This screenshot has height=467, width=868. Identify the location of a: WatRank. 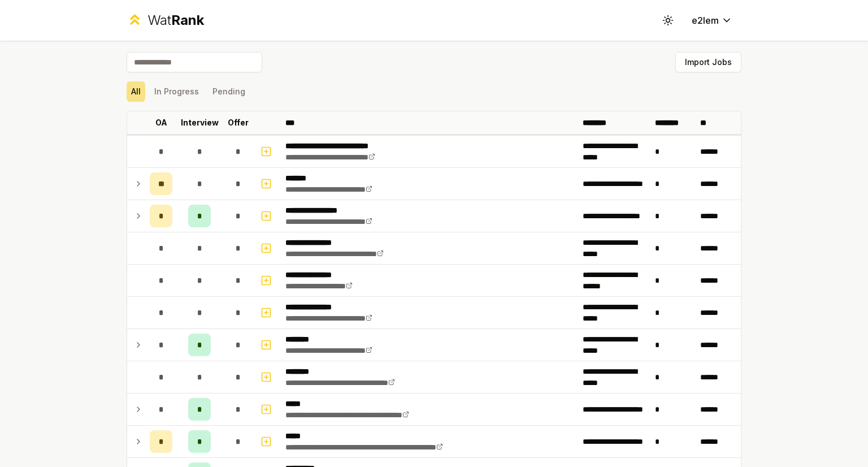
(165, 21).